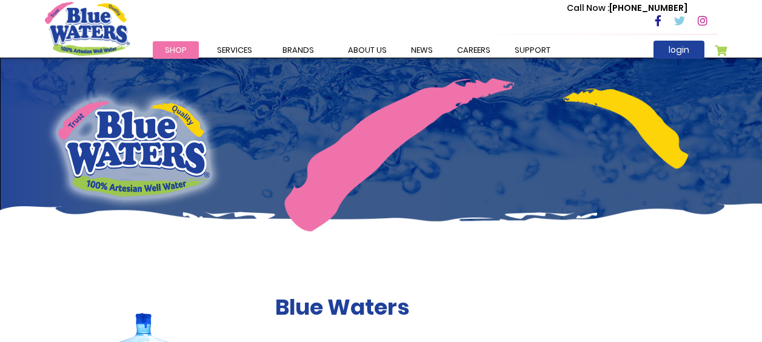  I want to click on span: Brands, so click(298, 50).